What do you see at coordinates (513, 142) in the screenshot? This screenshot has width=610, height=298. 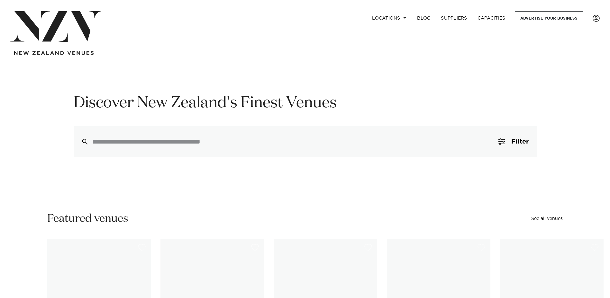 I see `button: Filter` at bounding box center [513, 142].